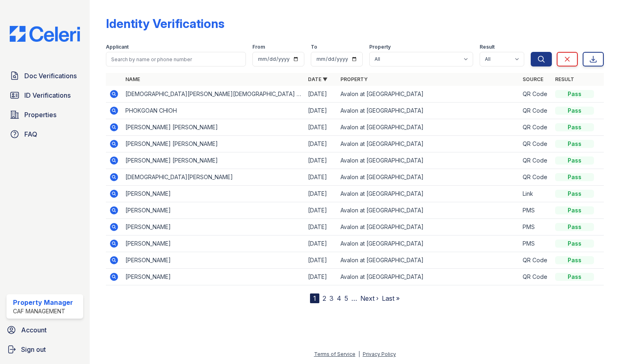 This screenshot has height=364, width=620. Describe the element at coordinates (380, 354) in the screenshot. I see `a: Privacy Policy` at that location.